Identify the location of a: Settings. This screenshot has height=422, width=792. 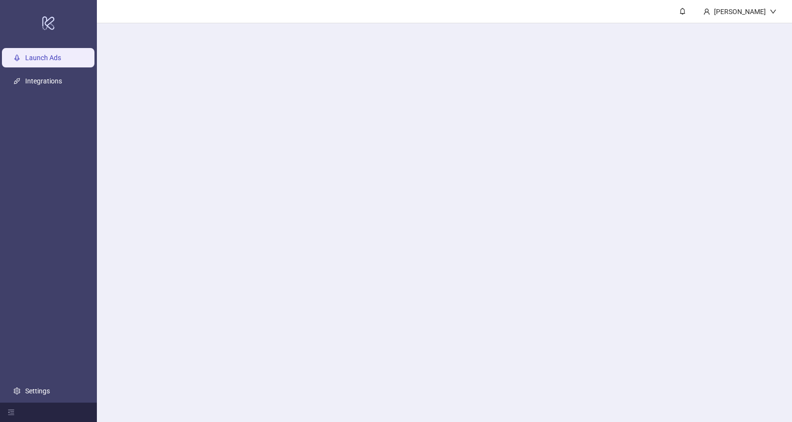
(37, 391).